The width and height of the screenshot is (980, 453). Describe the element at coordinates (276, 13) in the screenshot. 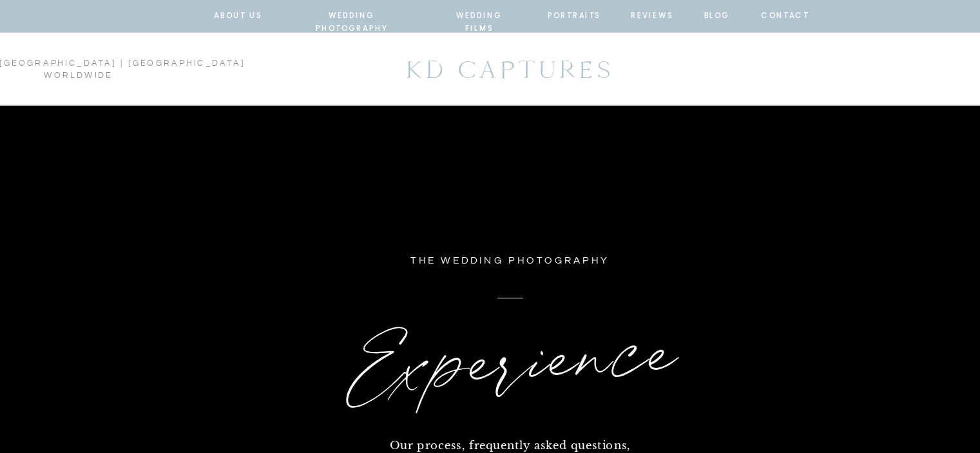

I see `a: about us` at that location.